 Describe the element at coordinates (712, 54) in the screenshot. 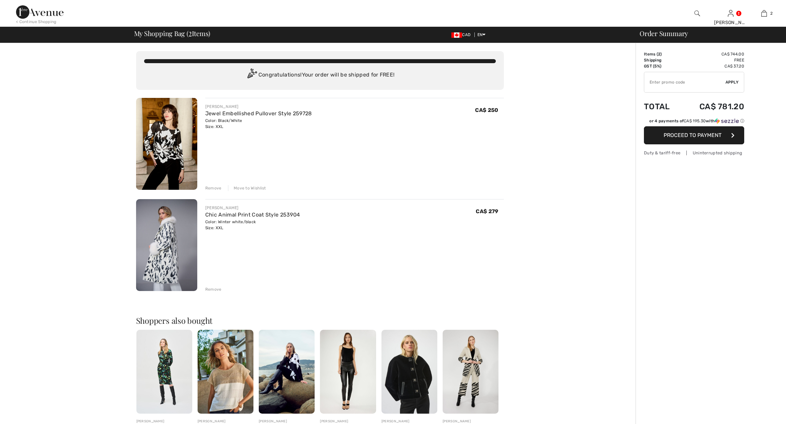

I see `td: CA$ 744.00` at that location.